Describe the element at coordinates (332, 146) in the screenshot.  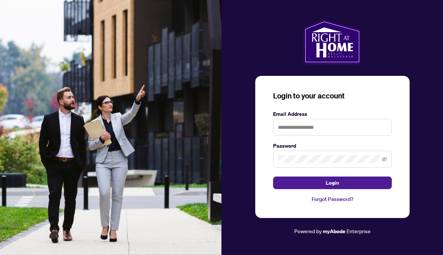
I see `label: Password` at that location.